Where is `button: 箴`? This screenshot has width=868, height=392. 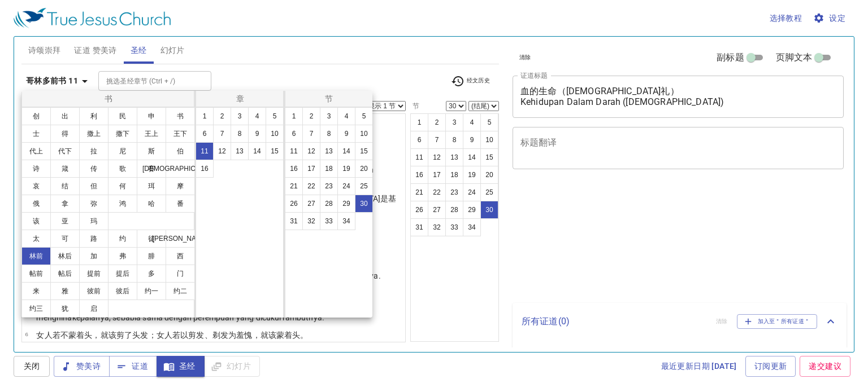 button: 箴 is located at coordinates (65, 169).